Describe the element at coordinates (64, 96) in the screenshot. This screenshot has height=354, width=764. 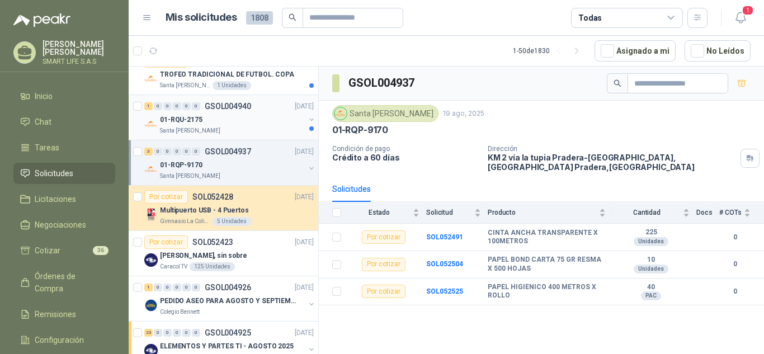
I see `a: Inicio` at that location.